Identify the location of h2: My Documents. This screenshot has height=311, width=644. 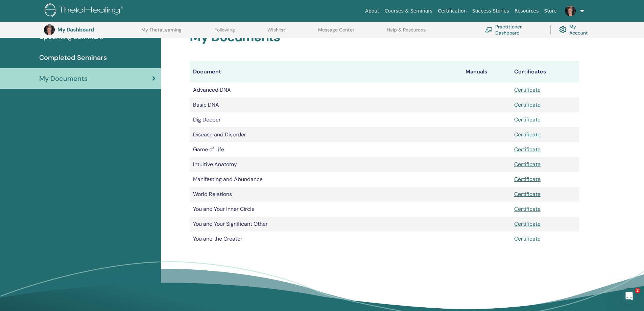
(385, 37).